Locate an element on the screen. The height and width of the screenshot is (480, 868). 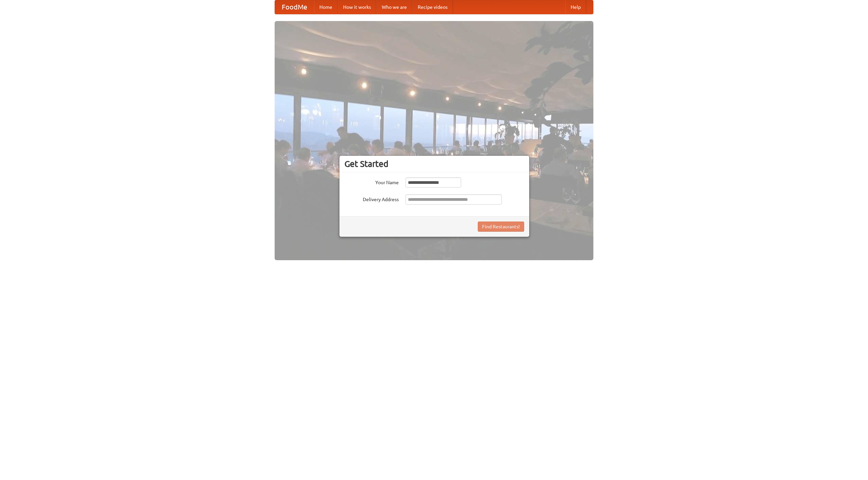
a: Help is located at coordinates (576, 7).